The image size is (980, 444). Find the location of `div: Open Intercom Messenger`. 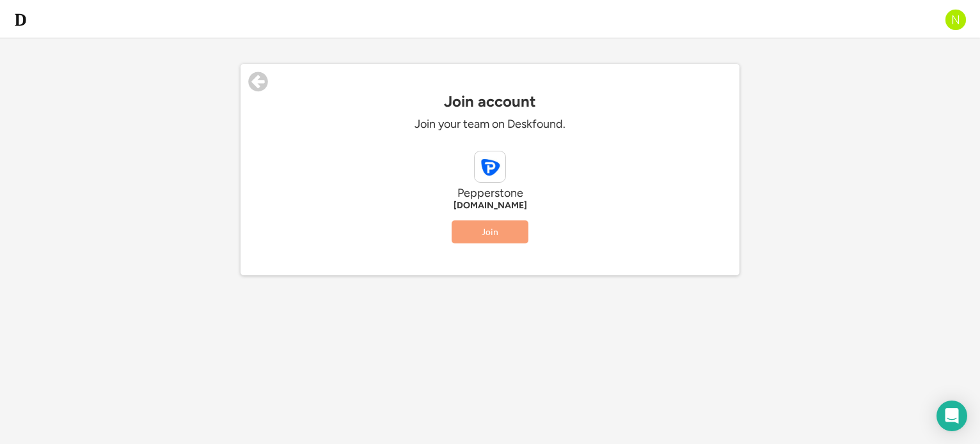

div: Open Intercom Messenger is located at coordinates (952, 416).